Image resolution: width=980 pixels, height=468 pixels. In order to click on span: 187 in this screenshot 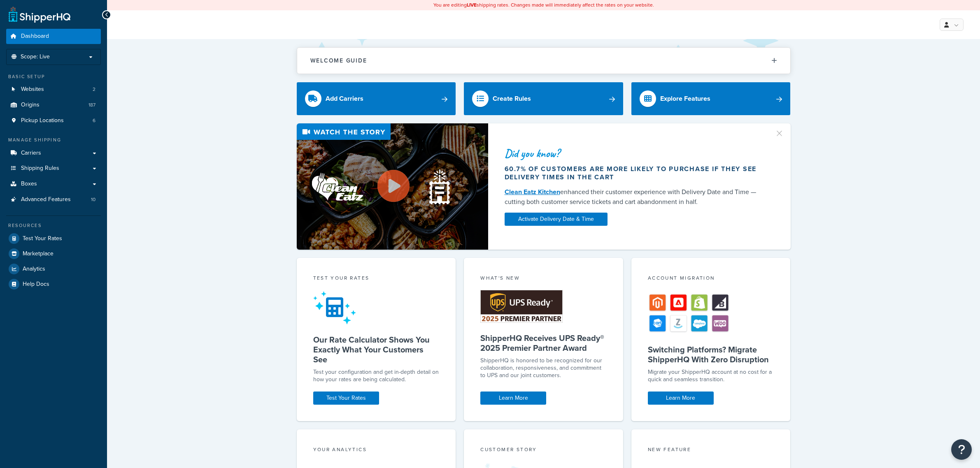, I will do `click(92, 105)`.